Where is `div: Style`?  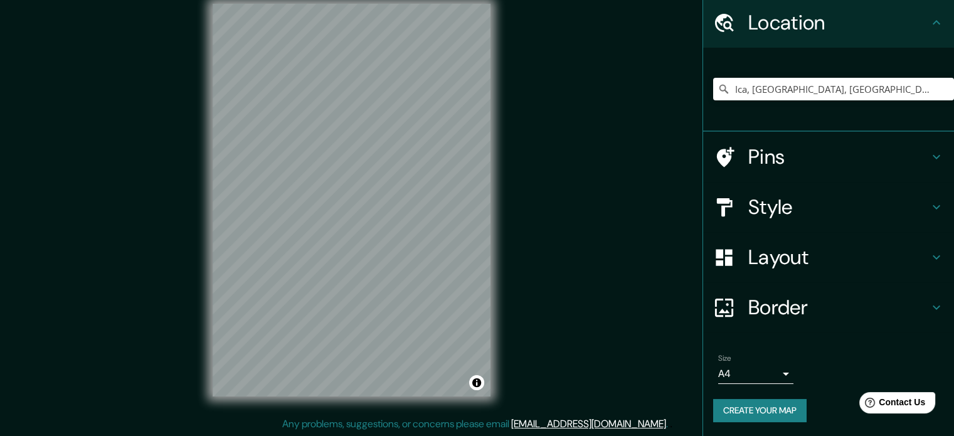
div: Style is located at coordinates (828, 207).